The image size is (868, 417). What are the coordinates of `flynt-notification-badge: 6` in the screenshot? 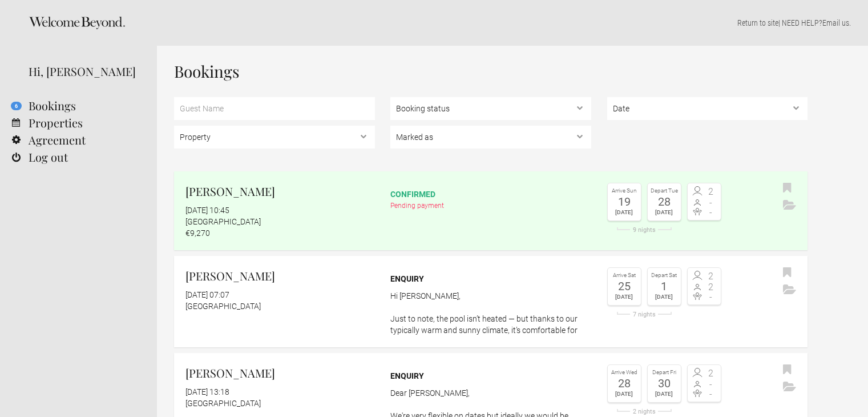 It's located at (16, 106).